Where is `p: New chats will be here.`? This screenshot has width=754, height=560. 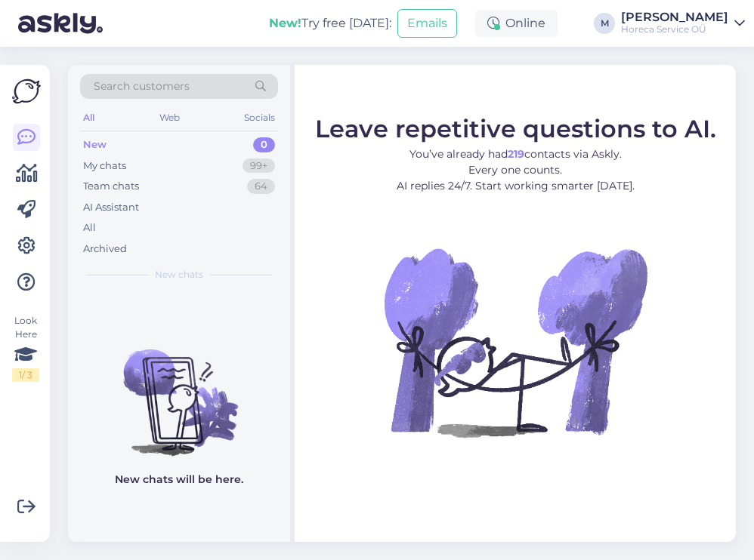
p: New chats will be here. is located at coordinates (179, 479).